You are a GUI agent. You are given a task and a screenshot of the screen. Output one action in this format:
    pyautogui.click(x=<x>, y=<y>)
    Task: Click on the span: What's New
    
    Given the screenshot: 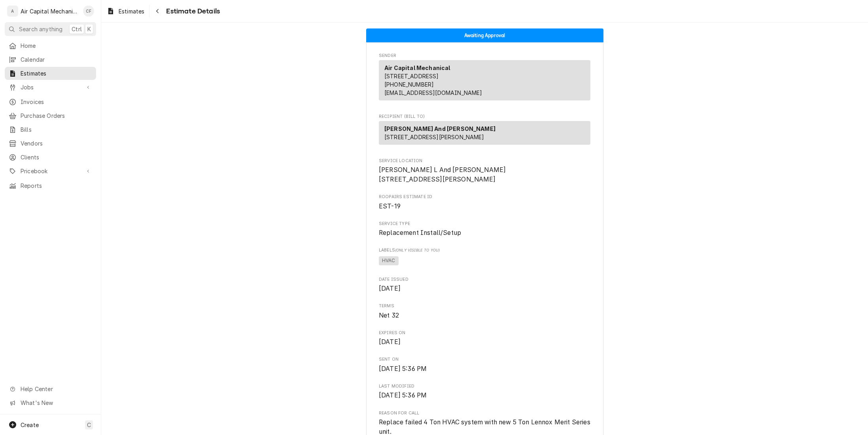 What is the action you would take?
    pyautogui.click(x=56, y=403)
    